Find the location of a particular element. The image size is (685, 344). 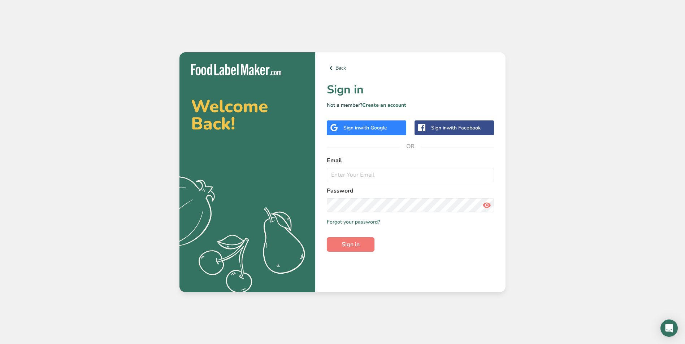

input: Enter Your Email is located at coordinates (410, 175).